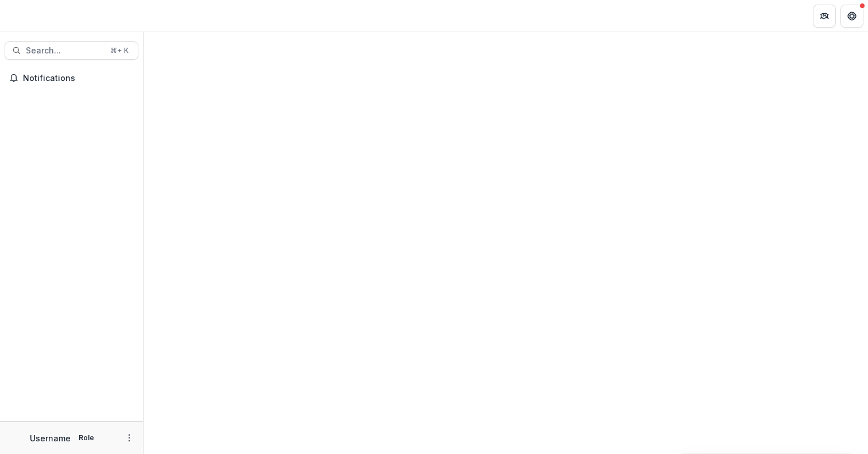 The image size is (868, 454). What do you see at coordinates (86, 438) in the screenshot?
I see `p: Role` at bounding box center [86, 438].